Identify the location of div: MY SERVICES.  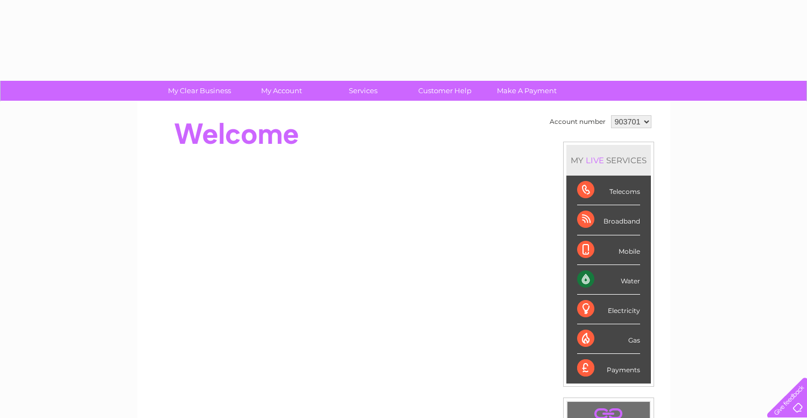
(608, 160).